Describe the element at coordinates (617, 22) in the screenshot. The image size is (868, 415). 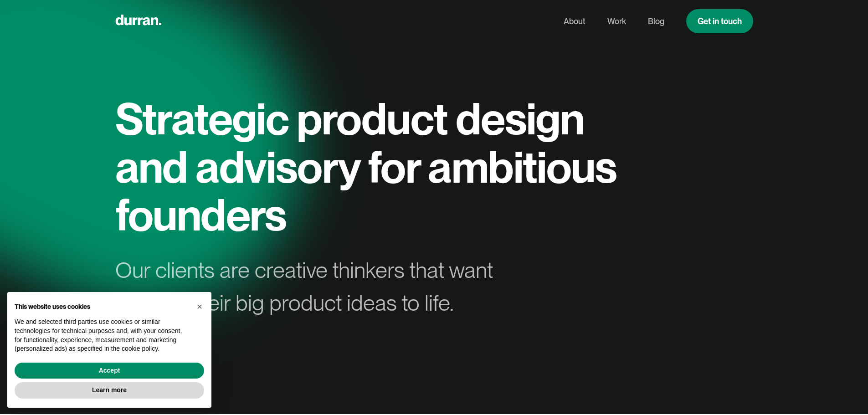
I see `a: Work` at that location.